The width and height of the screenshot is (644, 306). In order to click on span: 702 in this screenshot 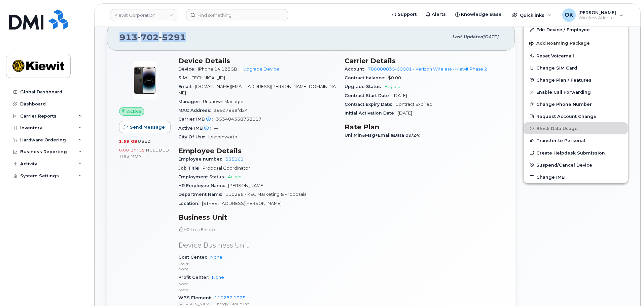, I will do `click(148, 37)`.